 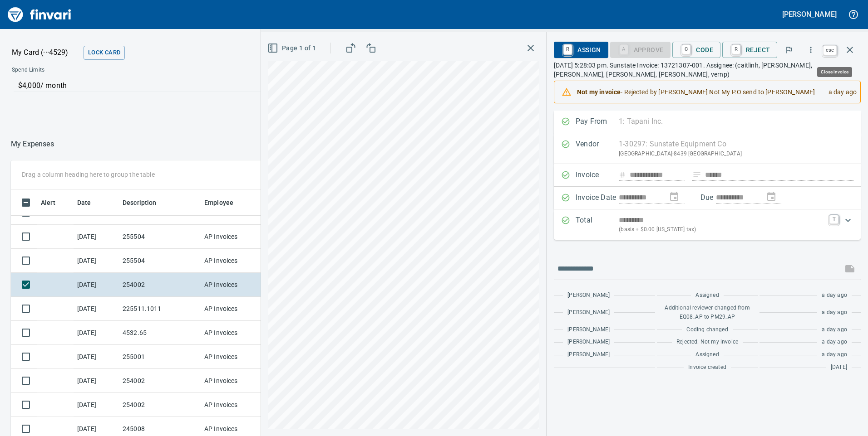 What do you see at coordinates (599, 92) in the screenshot?
I see `strong: Not my invoice` at bounding box center [599, 92].